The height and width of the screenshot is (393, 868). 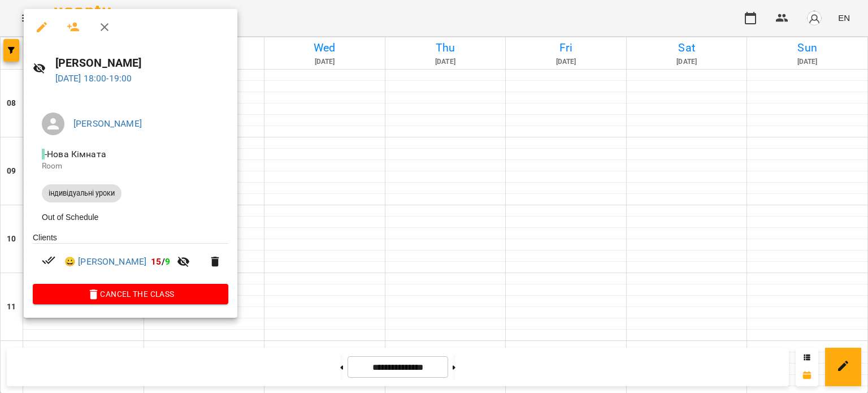 What do you see at coordinates (130, 294) in the screenshot?
I see `button: Cancel the class` at bounding box center [130, 294].